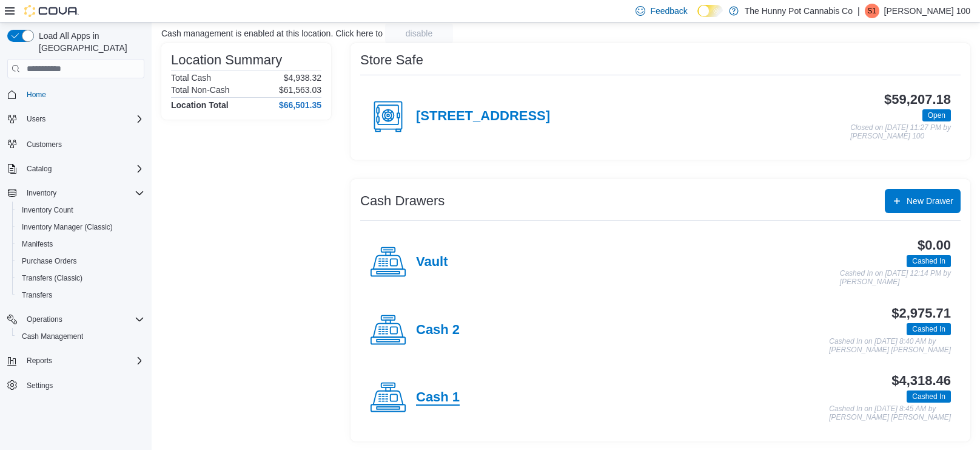  Describe the element at coordinates (921, 313) in the screenshot. I see `h3: $2,975.71` at that location.